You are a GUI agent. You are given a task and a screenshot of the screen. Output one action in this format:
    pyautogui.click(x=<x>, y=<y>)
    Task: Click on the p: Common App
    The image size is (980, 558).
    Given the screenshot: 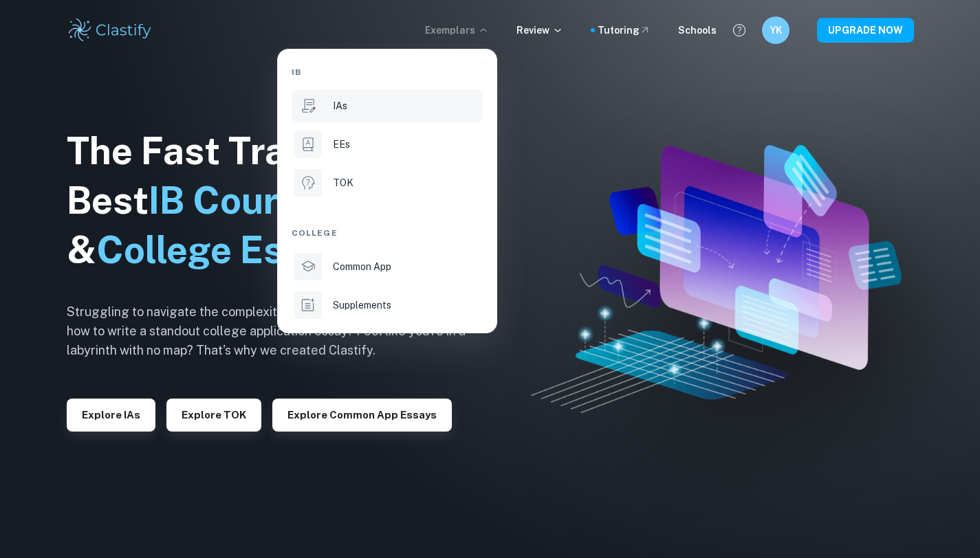 What is the action you would take?
    pyautogui.click(x=362, y=267)
    